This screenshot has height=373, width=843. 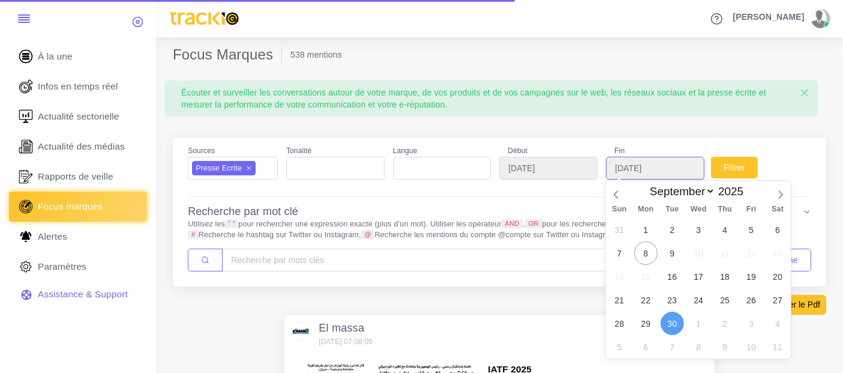 What do you see at coordinates (619, 323) in the screenshot?
I see `span: September 28, 2025` at bounding box center [619, 323].